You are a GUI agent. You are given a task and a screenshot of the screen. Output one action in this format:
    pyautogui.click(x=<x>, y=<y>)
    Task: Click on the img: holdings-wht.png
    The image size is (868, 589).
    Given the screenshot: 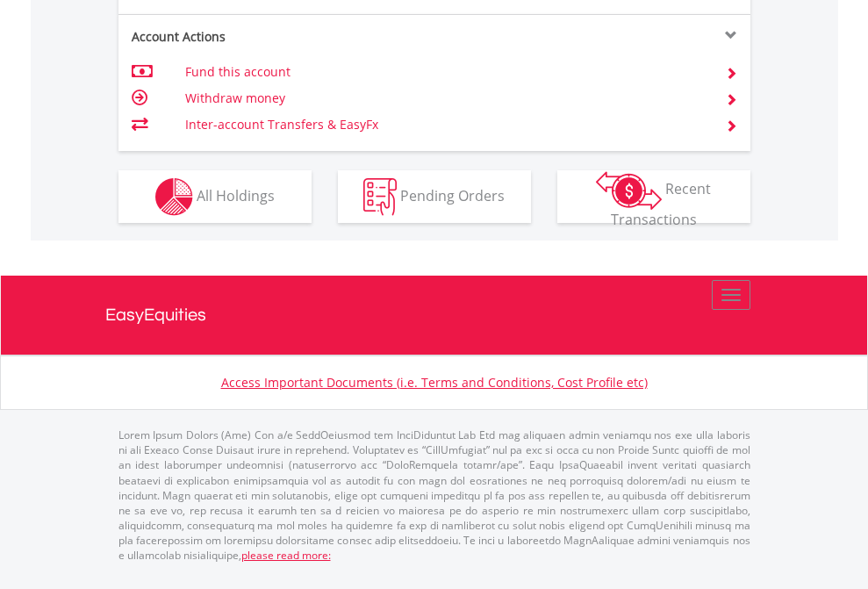 What is the action you would take?
    pyautogui.click(x=174, y=197)
    